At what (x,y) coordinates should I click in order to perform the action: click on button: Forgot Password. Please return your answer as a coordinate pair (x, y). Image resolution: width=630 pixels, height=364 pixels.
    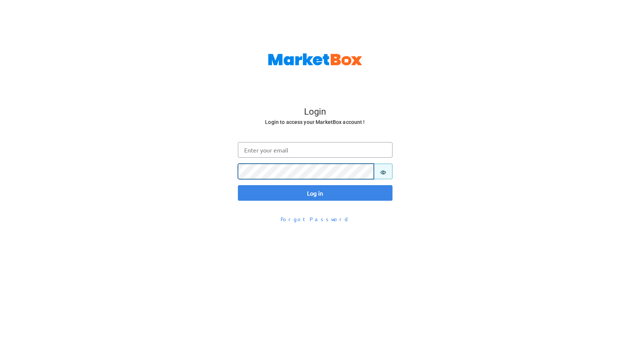
    Looking at the image, I should click on (315, 219).